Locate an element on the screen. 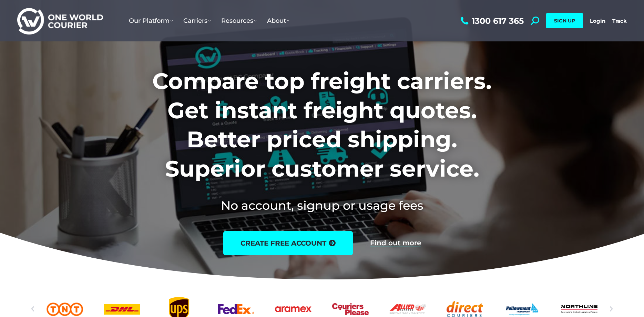 The image size is (644, 317). span: SIGN UP is located at coordinates (564, 21).